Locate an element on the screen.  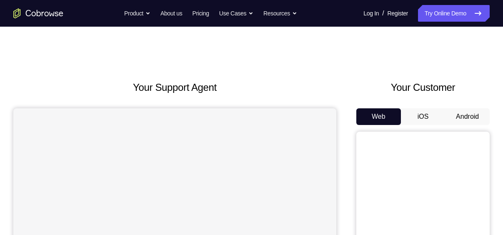
button: Product is located at coordinates (137, 13).